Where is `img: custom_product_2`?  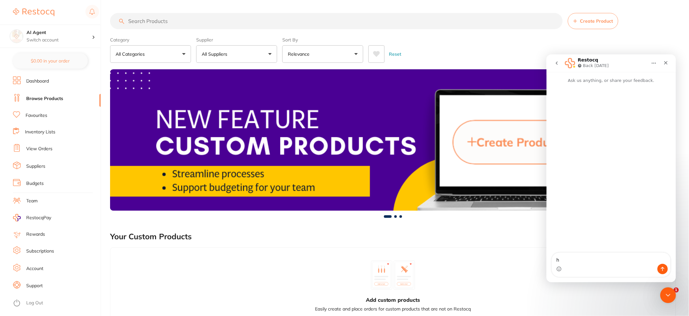
img: custom_product_2 is located at coordinates (405, 275).